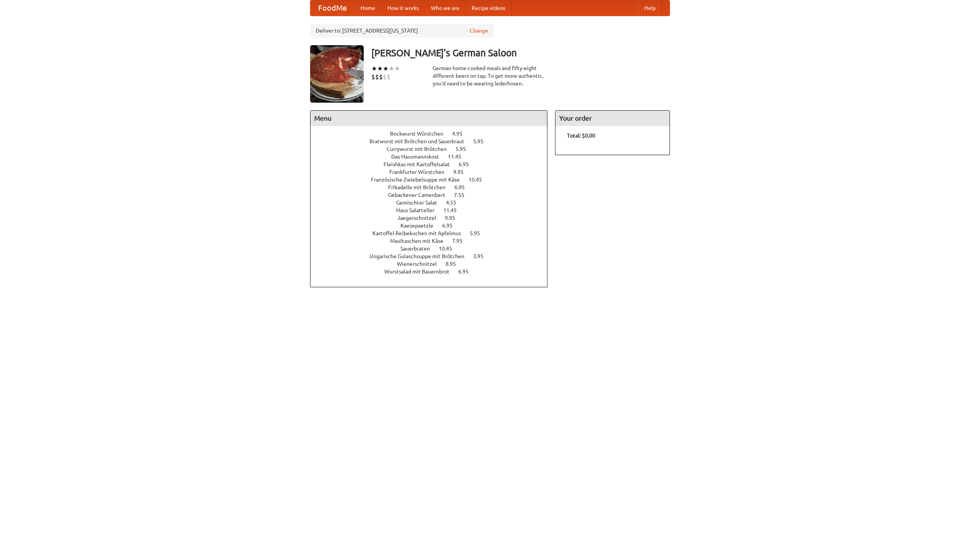 This screenshot has height=542, width=980. What do you see at coordinates (420, 195) in the screenshot?
I see `span: Gebackener Camenbert` at bounding box center [420, 195].